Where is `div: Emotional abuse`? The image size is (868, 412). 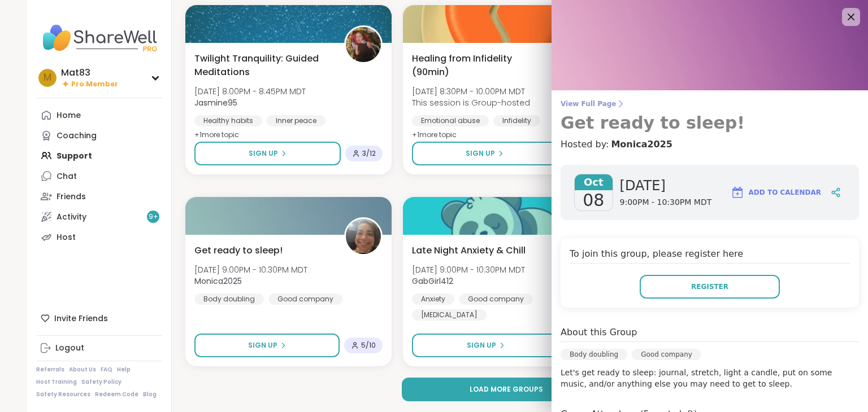
div: Emotional abuse is located at coordinates (451, 121).